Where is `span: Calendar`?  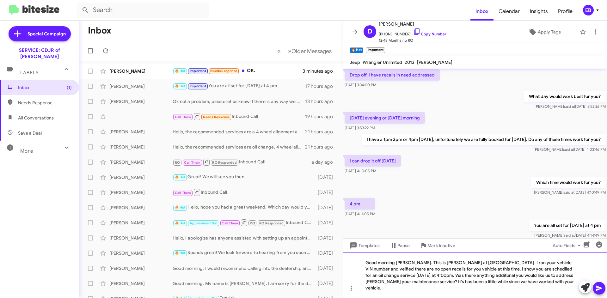 span: Calendar is located at coordinates (509, 11).